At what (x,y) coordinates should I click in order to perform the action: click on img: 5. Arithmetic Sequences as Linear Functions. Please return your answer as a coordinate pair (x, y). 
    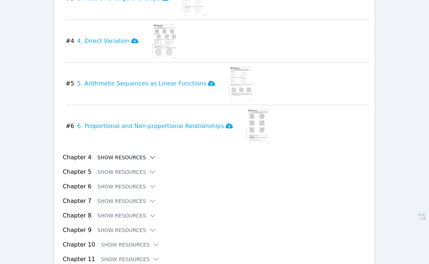
    Looking at the image, I should click on (241, 84).